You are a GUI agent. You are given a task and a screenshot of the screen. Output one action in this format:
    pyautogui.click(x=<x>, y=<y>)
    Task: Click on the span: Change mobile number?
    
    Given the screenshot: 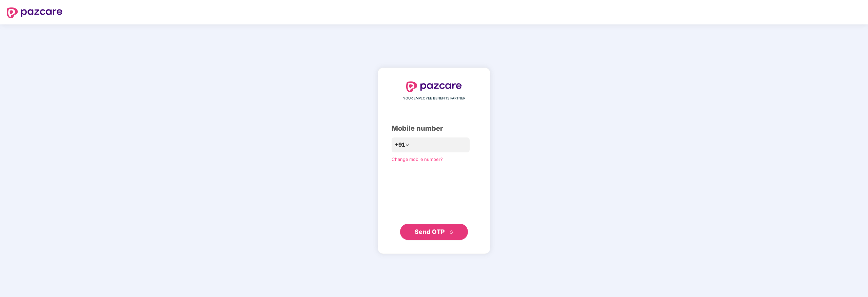 What is the action you would take?
    pyautogui.click(x=417, y=159)
    